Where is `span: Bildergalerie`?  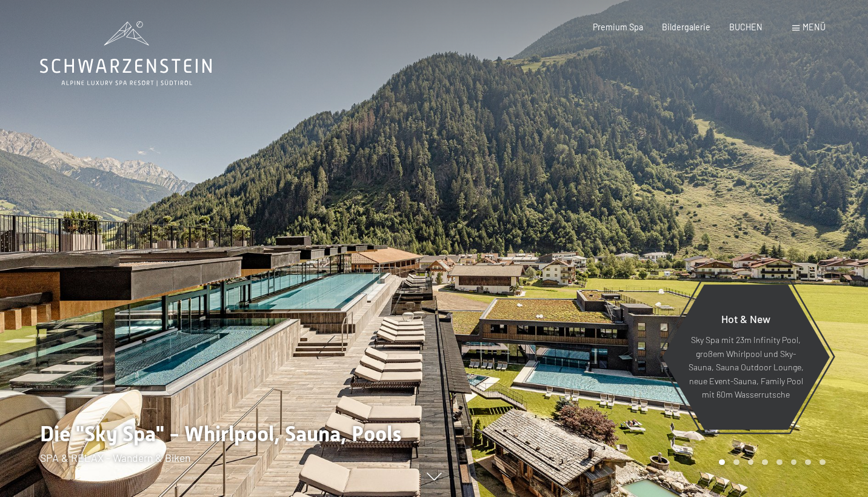 span: Bildergalerie is located at coordinates (686, 27).